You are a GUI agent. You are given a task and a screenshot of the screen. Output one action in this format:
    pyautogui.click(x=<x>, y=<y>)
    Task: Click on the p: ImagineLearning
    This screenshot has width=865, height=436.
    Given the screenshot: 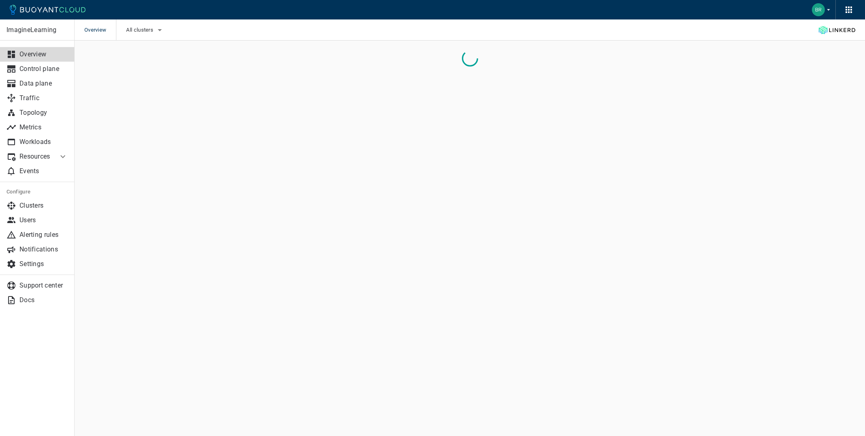 What is the action you would take?
    pyautogui.click(x=37, y=30)
    